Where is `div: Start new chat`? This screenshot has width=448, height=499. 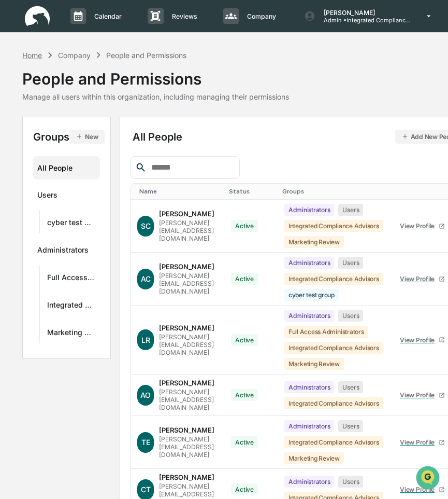
div: Start new chat is located at coordinates (103, 85).